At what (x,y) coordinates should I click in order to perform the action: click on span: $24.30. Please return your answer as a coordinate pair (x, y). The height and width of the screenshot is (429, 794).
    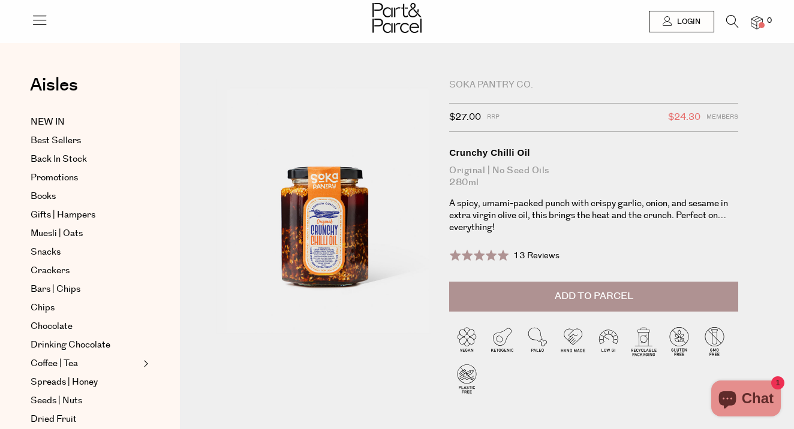
    Looking at the image, I should click on (684, 118).